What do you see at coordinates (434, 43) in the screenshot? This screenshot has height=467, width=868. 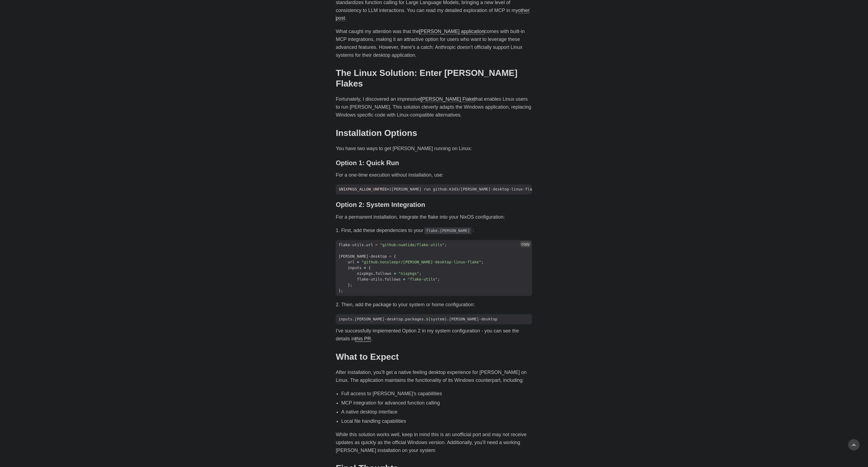 I see `p: What caught my attention was that the comes with built-in MCP integrations, making it an attracti...` at bounding box center [434, 43].